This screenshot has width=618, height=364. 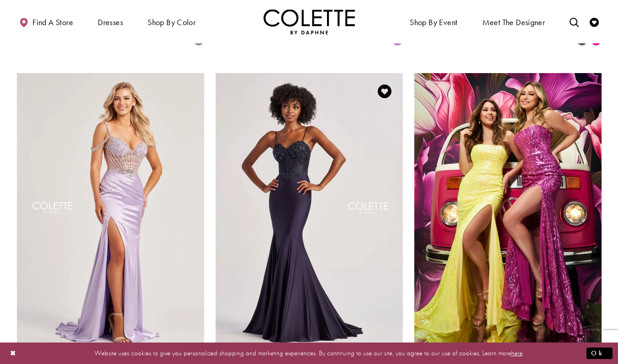 What do you see at coordinates (600, 353) in the screenshot?
I see `button: Submit Dialog` at bounding box center [600, 353].